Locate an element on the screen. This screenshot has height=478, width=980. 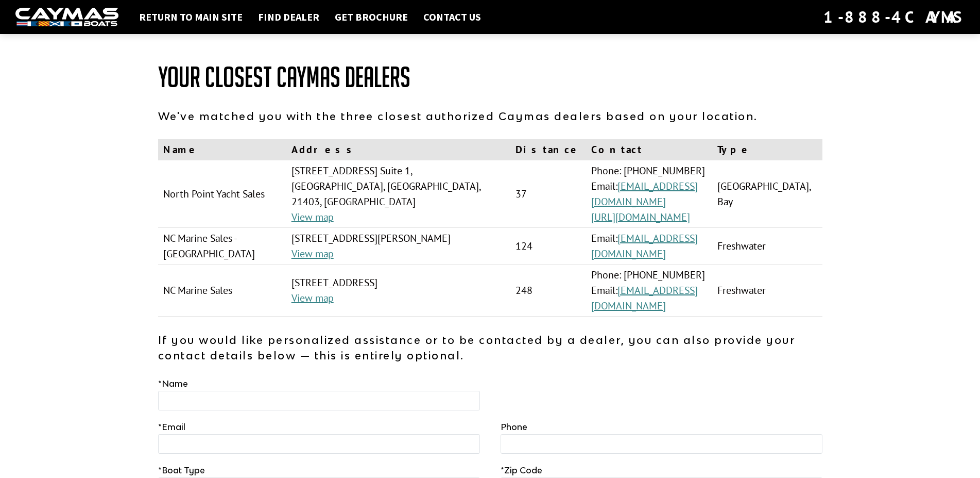
p: We've matched you with the three closest authorized Caymas dealers based on your location. is located at coordinates (490, 116).